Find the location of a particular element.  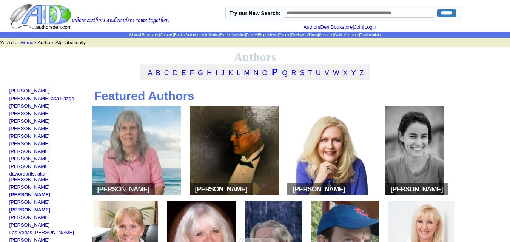

a: Gold Members is located at coordinates (347, 35).